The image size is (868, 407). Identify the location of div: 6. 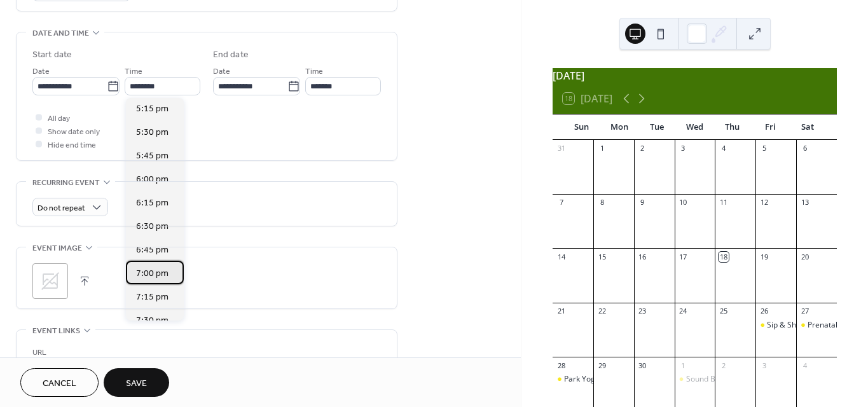
(804, 148).